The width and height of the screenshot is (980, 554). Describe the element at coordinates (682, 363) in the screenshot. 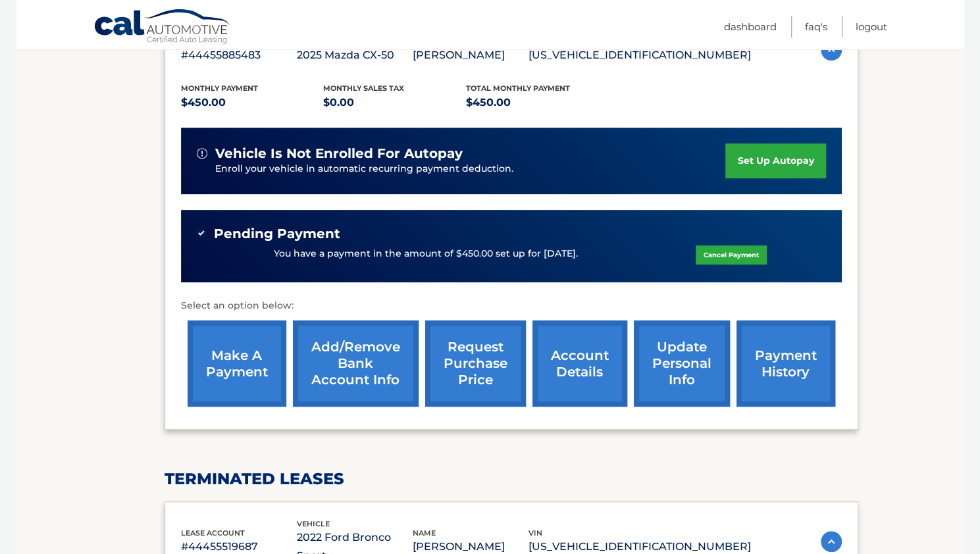

I see `a: update personal info` at that location.